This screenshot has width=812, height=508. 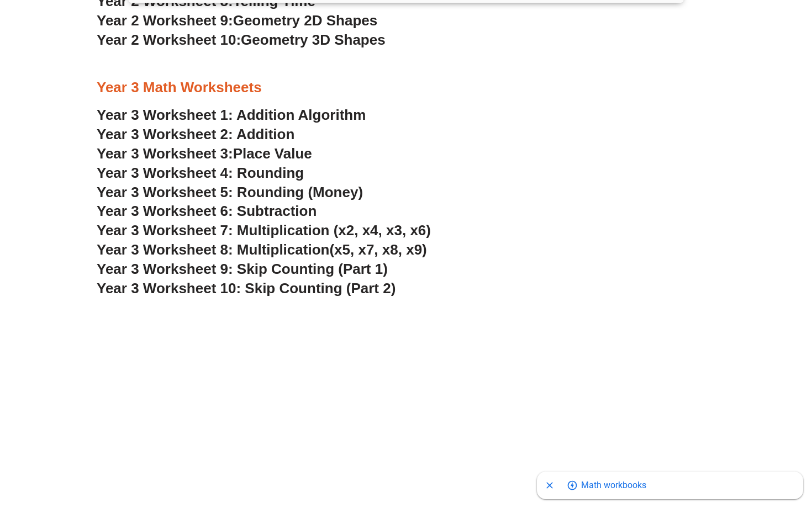 I want to click on span: Geometry 3D Shapes, so click(x=314, y=40).